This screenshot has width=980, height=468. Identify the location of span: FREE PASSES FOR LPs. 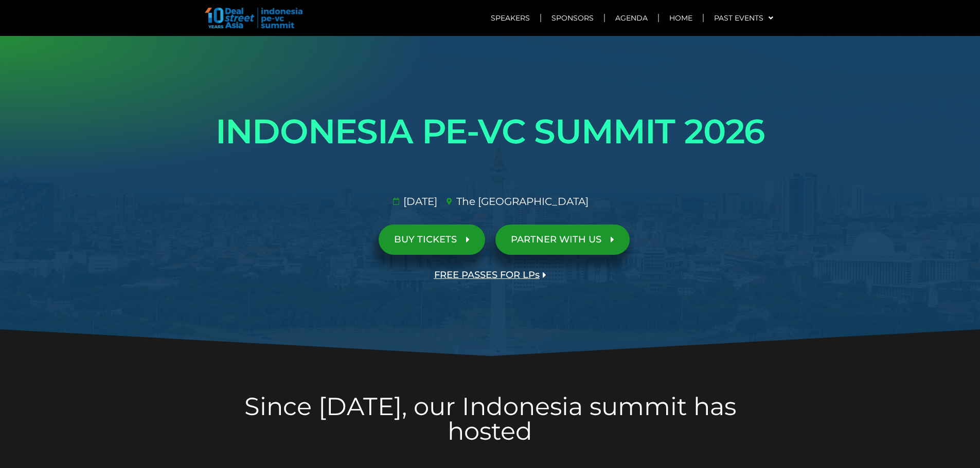
(486, 275).